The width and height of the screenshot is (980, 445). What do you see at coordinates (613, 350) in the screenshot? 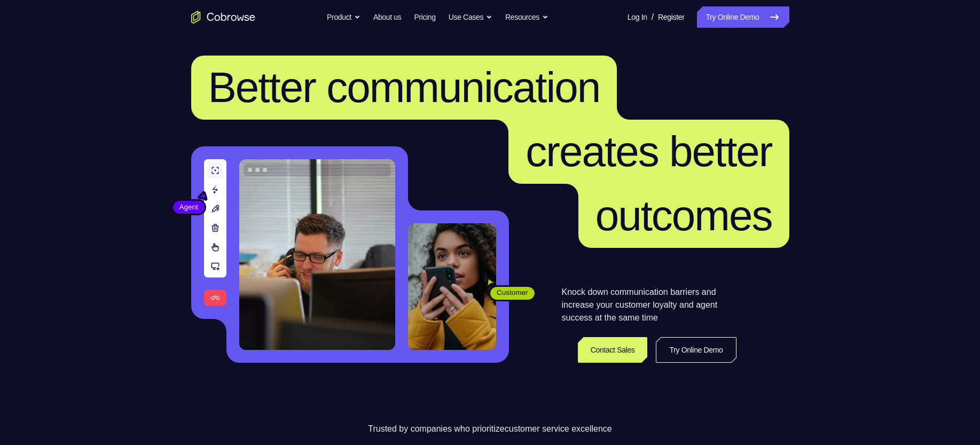
I see `a: Contact Sales` at bounding box center [613, 350].